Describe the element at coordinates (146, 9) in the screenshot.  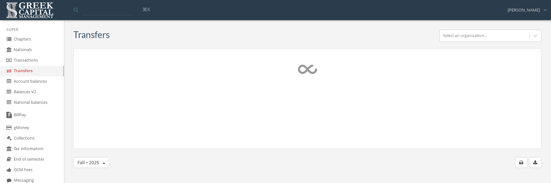
I see `span: ⌘K` at that location.